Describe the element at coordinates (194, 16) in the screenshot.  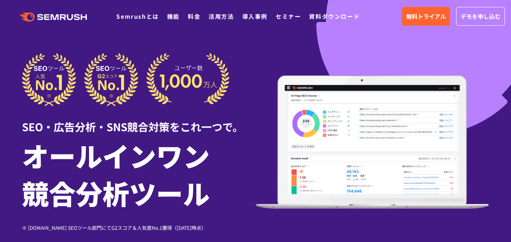
I see `a: 料金` at that location.